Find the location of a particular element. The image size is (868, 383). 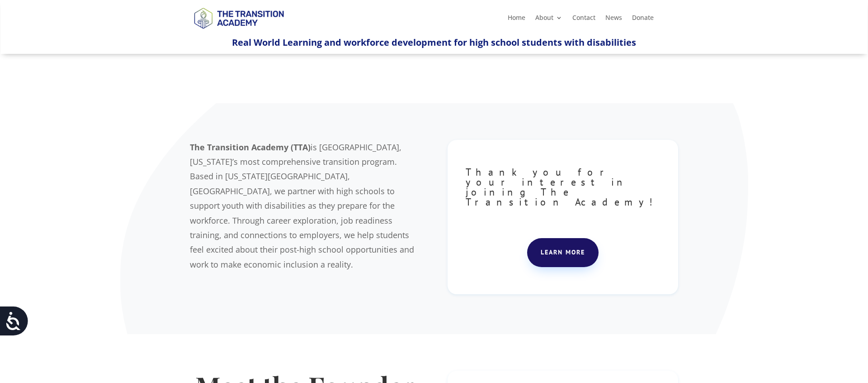

a: Logo-Noticias is located at coordinates (239, 31).